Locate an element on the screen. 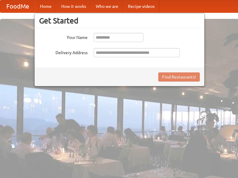 Image resolution: width=238 pixels, height=178 pixels. a: Home is located at coordinates (46, 6).